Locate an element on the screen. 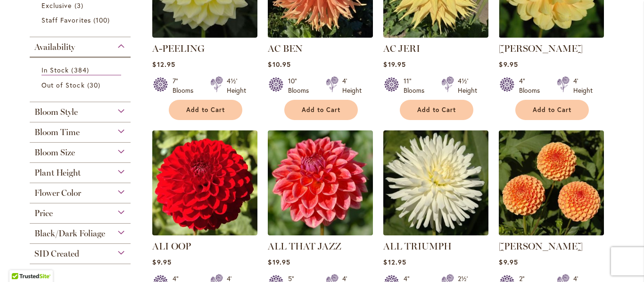 This screenshot has height=282, width=644. a: AC JERI is located at coordinates (402, 49).